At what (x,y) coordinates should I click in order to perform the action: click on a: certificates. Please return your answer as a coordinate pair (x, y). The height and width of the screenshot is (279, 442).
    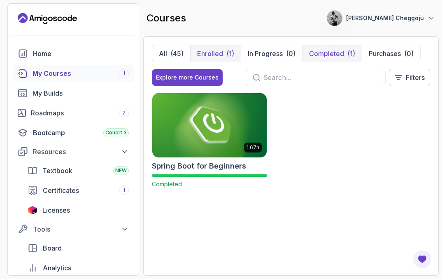
    Looking at the image, I should click on (78, 190).